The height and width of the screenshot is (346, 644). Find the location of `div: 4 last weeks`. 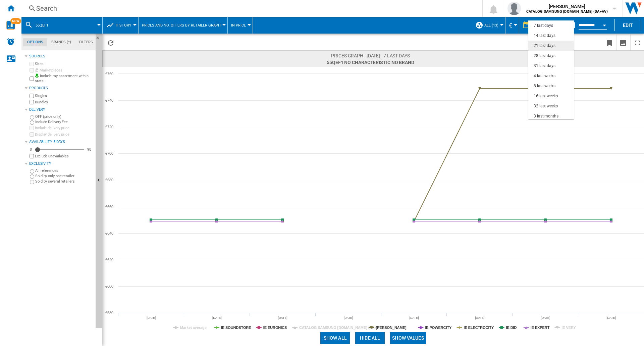

div: 4 last weeks is located at coordinates (544, 76).